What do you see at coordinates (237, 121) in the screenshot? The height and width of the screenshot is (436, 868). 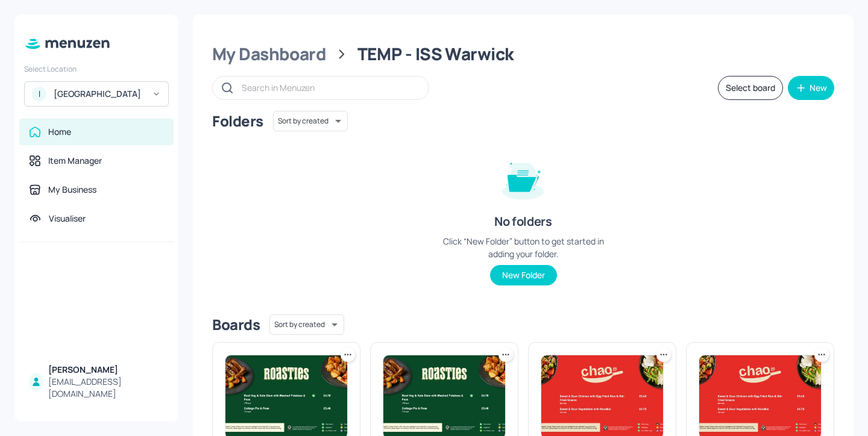 I see `div: Folders` at bounding box center [237, 121].